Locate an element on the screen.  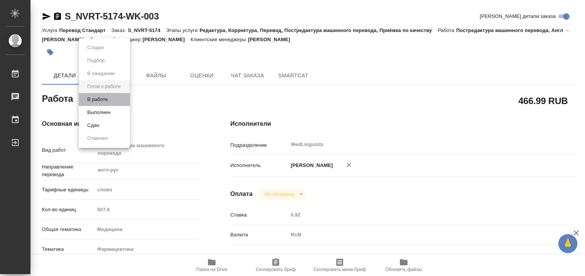
button: Подбор is located at coordinates (96, 61).